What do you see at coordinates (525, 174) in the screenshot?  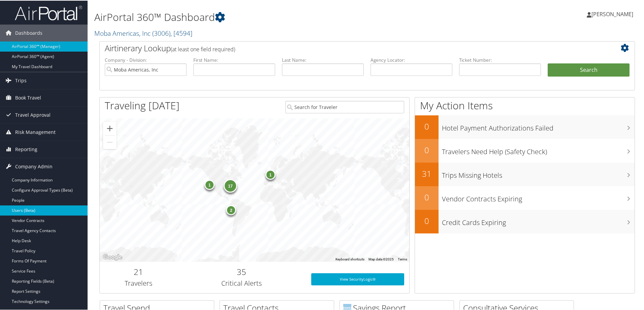 I see `a: 31Trips Missing Hotels` at bounding box center [525, 174].